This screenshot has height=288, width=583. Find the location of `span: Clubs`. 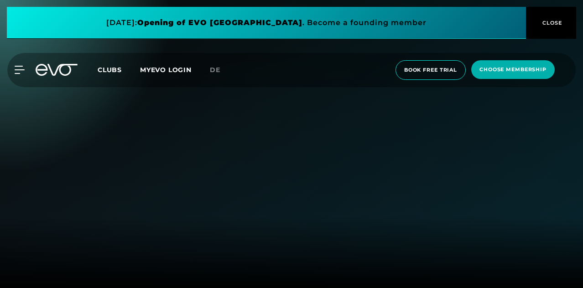

span: Clubs is located at coordinates (110, 70).